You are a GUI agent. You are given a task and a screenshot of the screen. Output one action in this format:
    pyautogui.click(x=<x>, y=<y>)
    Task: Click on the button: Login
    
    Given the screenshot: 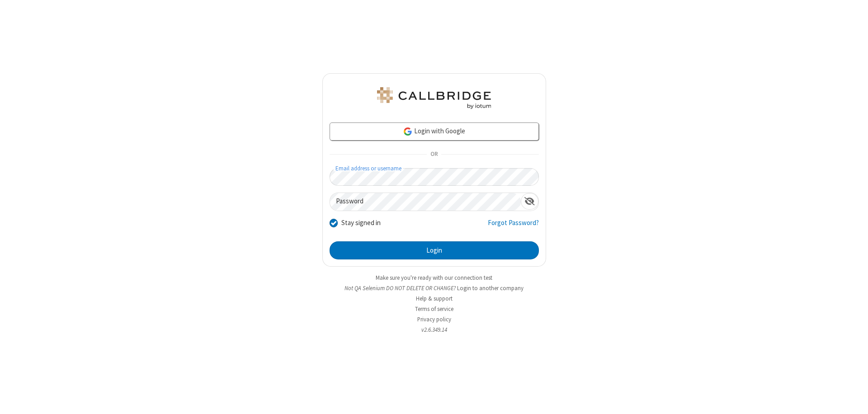 What is the action you would take?
    pyautogui.click(x=434, y=250)
    